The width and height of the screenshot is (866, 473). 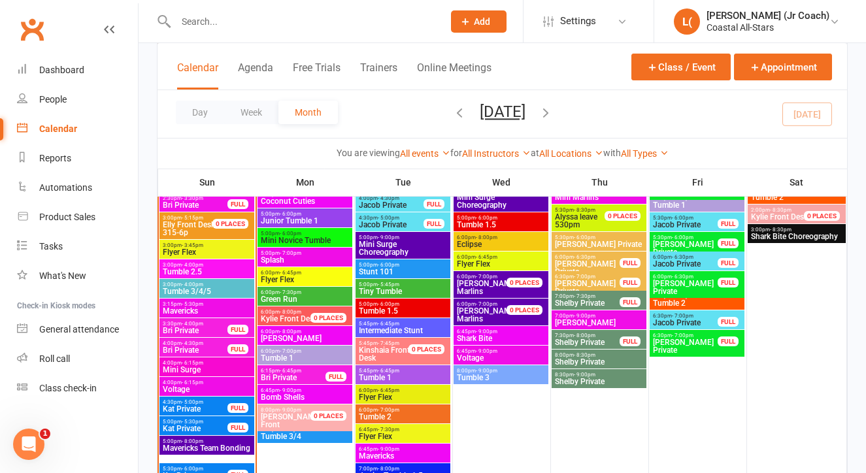 I want to click on span: - 5:15pm, so click(x=192, y=218).